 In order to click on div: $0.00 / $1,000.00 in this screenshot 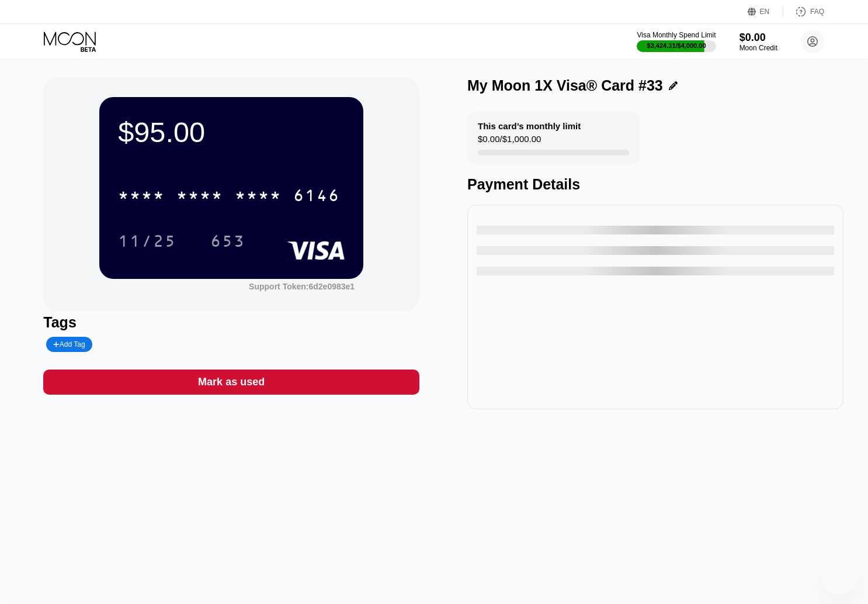, I will do `click(509, 141)`.